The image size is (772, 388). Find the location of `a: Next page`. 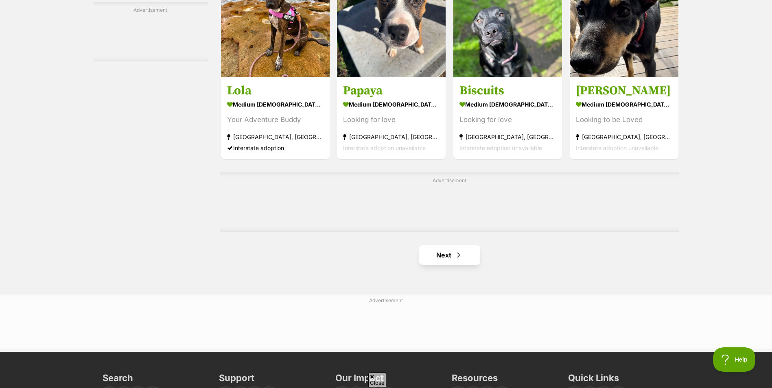

a: Next page is located at coordinates (450, 255).